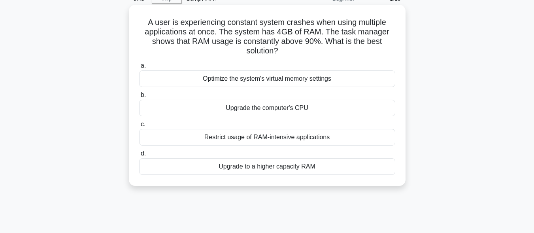  I want to click on div: Optimize the system's virtual memory settings, so click(267, 79).